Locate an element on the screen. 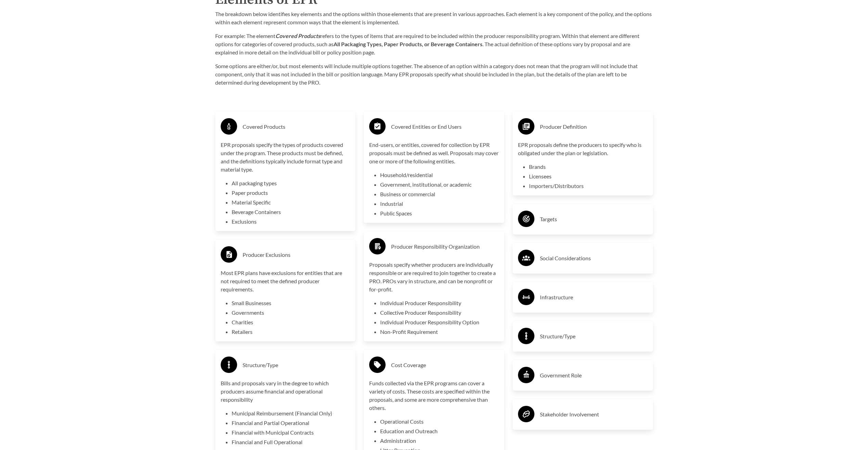 This screenshot has width=868, height=450. li: Financial and Full Operational is located at coordinates (291, 442).